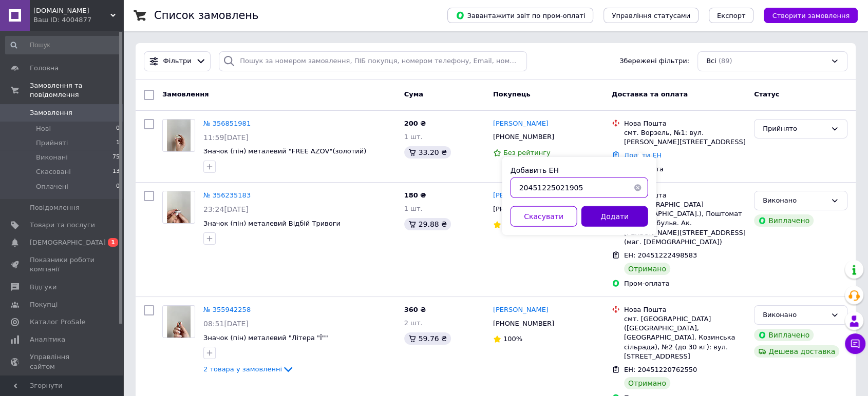 The height and width of the screenshot is (396, 868). Describe the element at coordinates (116, 172) in the screenshot. I see `span: 13` at that location.